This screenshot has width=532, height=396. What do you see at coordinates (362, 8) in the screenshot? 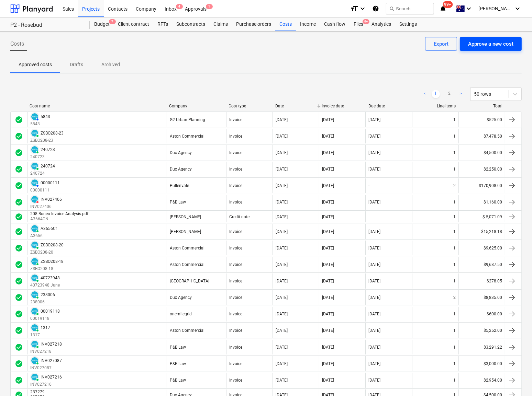
I see `i: keyboard_arrow_down` at bounding box center [362, 8].